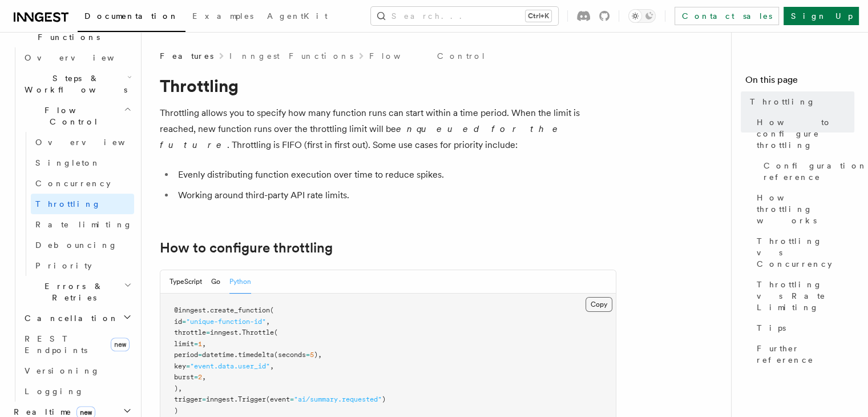 The image size is (868, 417). What do you see at coordinates (278, 400) in the screenshot?
I see `span: (event` at bounding box center [278, 400].